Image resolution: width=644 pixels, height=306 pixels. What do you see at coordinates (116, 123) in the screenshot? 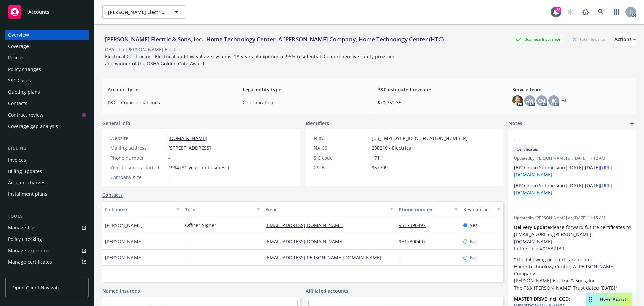
I see `span: General info` at bounding box center [116, 123].